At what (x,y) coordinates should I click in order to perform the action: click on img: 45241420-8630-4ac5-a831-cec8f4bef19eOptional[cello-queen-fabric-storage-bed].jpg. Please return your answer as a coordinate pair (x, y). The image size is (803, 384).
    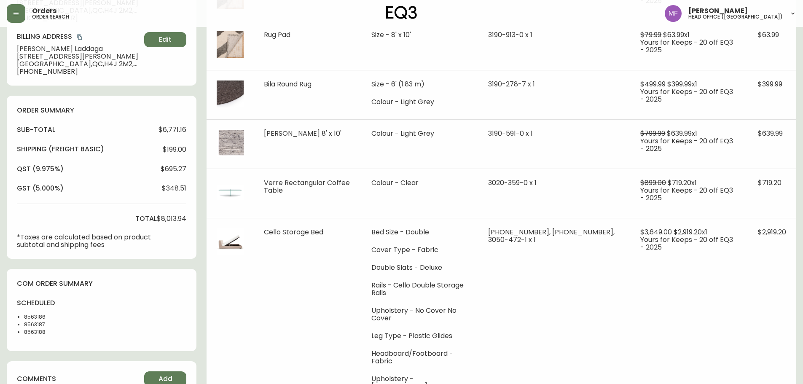
    Looking at the image, I should click on (230, 242).